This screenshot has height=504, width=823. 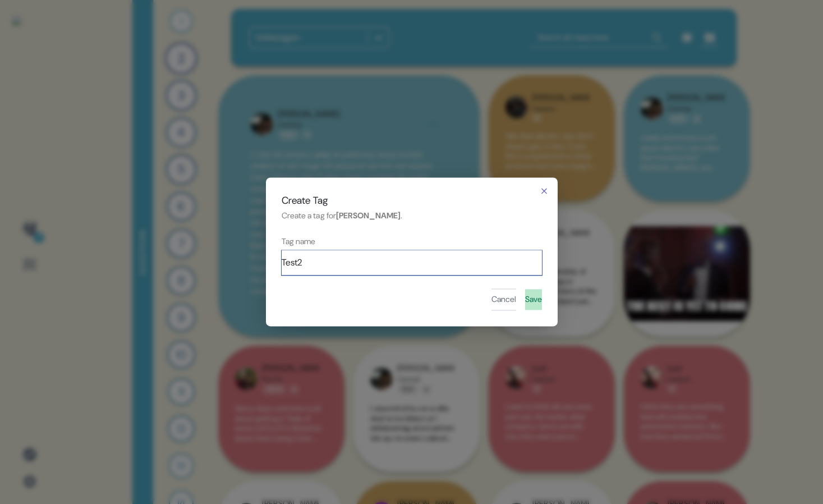 What do you see at coordinates (534, 300) in the screenshot?
I see `button: Save` at bounding box center [534, 300].